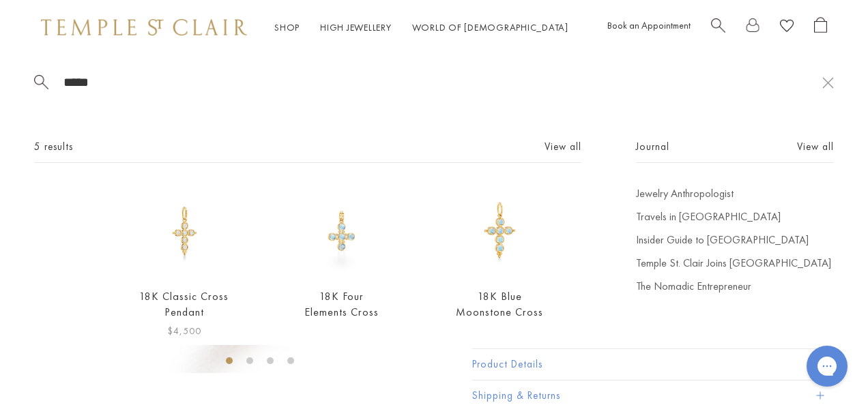  I want to click on span: Journal, so click(652, 147).